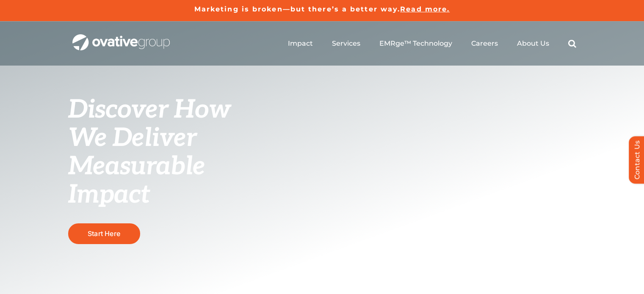 The width and height of the screenshot is (644, 294). I want to click on a: Marketing is broken—but there’s a better way., so click(297, 9).